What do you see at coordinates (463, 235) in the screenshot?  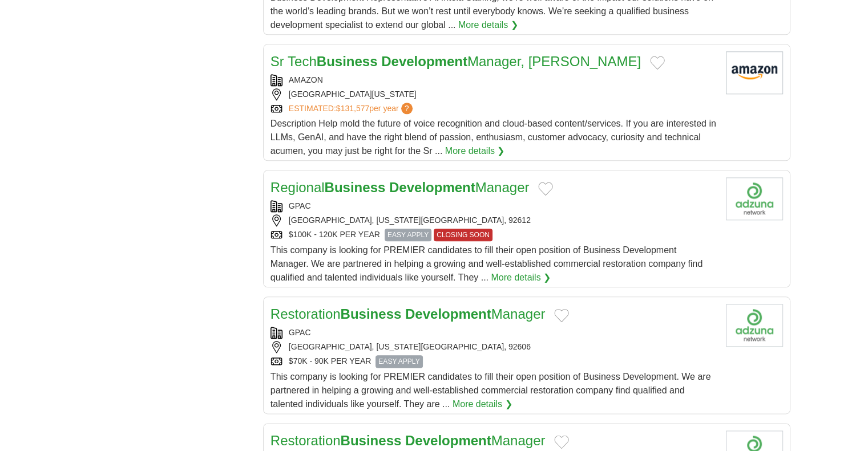 I see `span: CLOSING SOON` at bounding box center [463, 235].